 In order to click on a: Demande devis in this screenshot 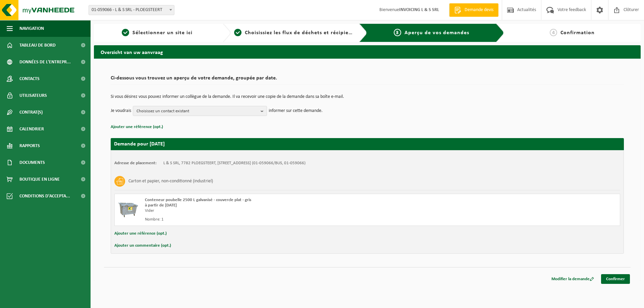, I will do `click(474, 10)`.